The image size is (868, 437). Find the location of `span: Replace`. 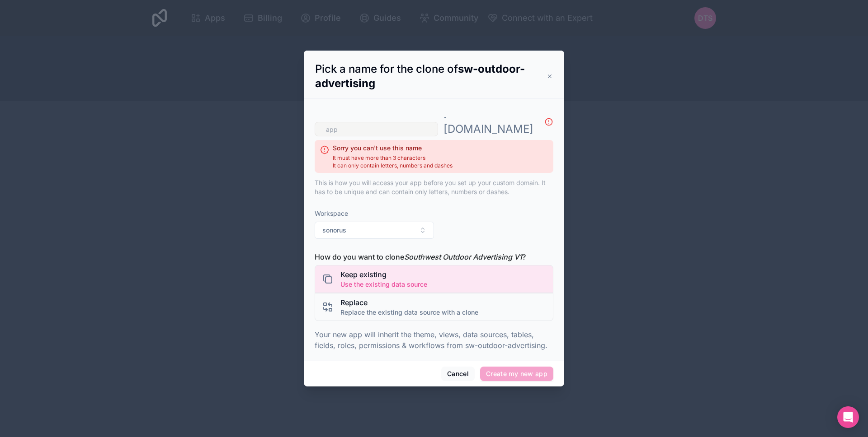

span: Replace is located at coordinates (409, 303).